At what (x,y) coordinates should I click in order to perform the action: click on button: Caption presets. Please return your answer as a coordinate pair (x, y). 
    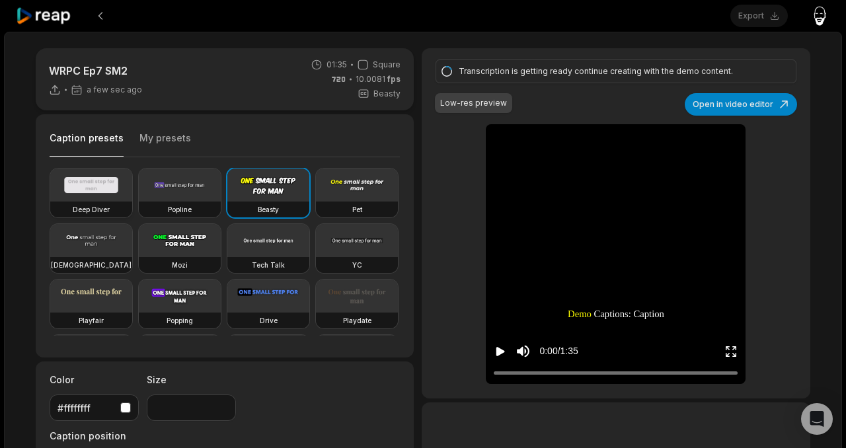
    Looking at the image, I should click on (87, 144).